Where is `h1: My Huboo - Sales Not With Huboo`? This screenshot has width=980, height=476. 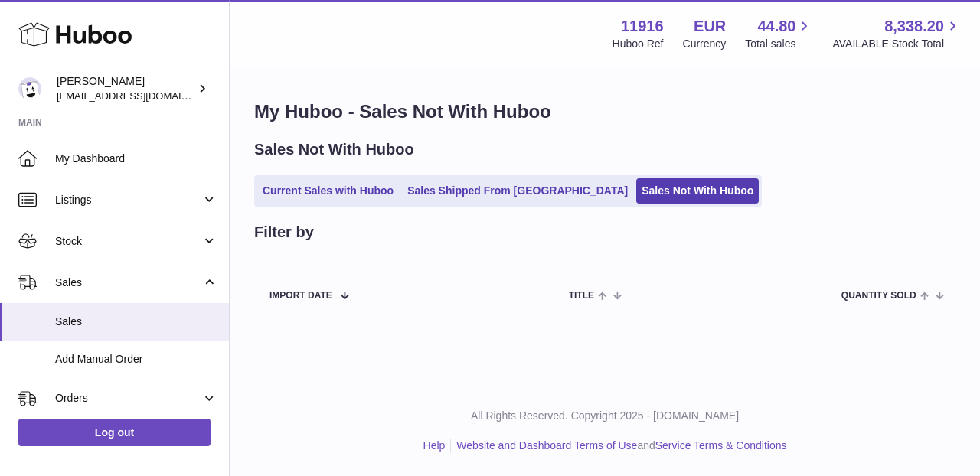
h1: My Huboo - Sales Not With Huboo is located at coordinates (605, 112).